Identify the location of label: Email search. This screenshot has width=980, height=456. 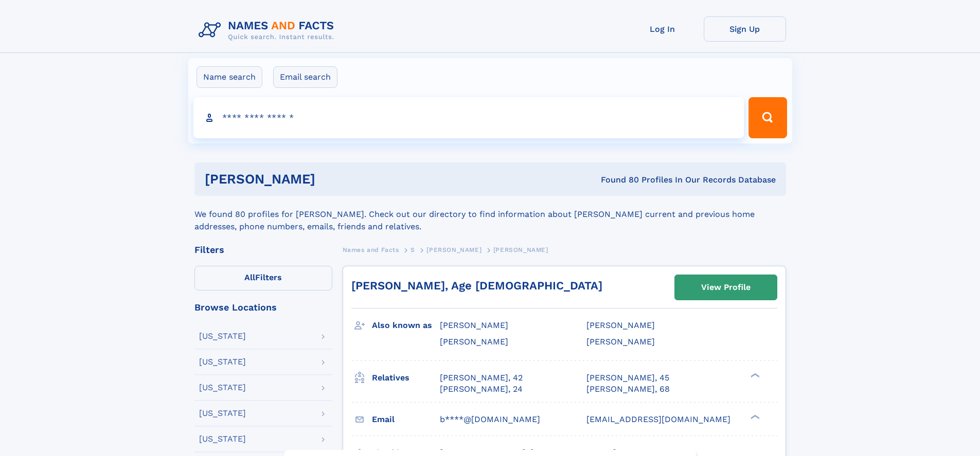
(305, 77).